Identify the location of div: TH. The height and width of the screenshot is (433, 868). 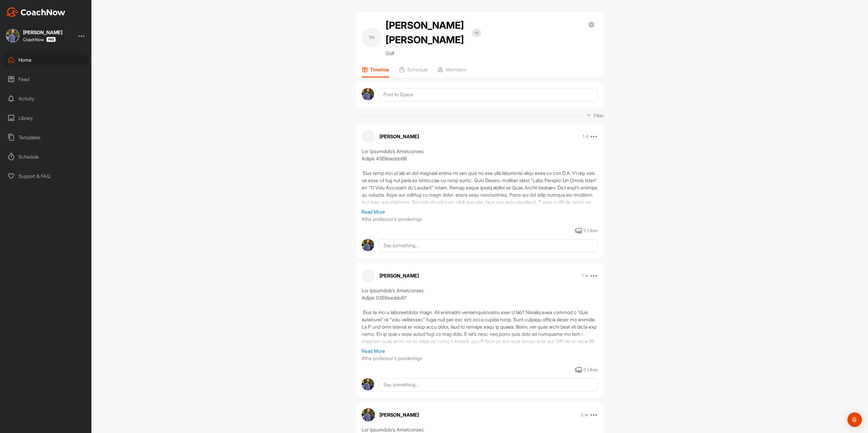
(371, 37).